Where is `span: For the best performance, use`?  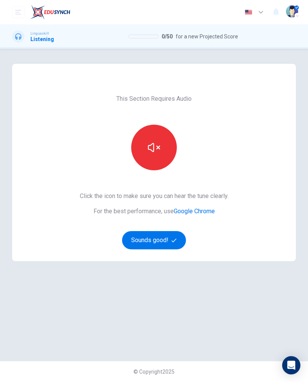 span: For the best performance, use is located at coordinates (154, 211).